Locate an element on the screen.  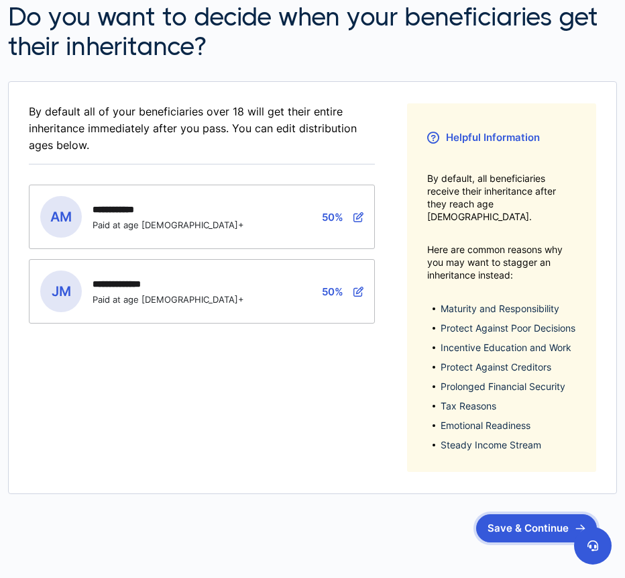
span: JM is located at coordinates (61, 291).